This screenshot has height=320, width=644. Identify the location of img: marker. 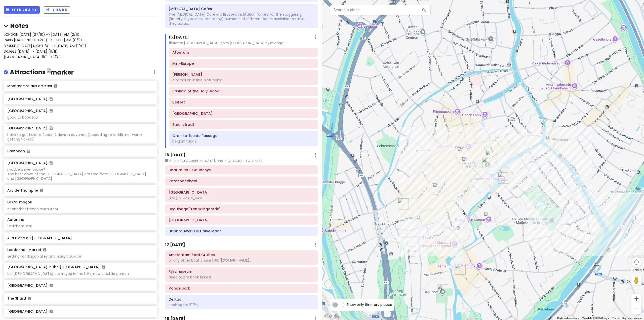
(60, 72).